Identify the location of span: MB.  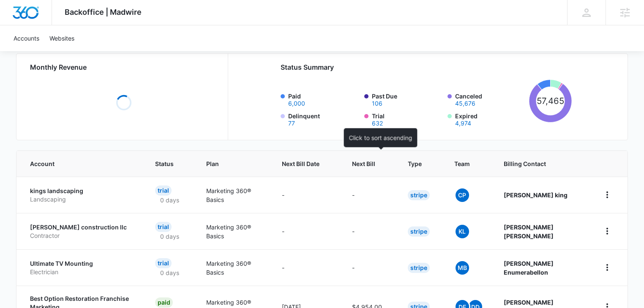
(462, 268).